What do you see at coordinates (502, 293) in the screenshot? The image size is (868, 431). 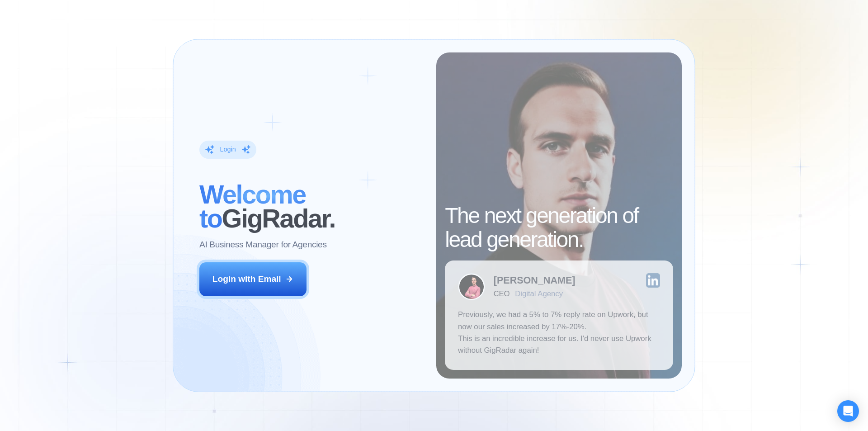 I see `div: CEO` at bounding box center [502, 293].